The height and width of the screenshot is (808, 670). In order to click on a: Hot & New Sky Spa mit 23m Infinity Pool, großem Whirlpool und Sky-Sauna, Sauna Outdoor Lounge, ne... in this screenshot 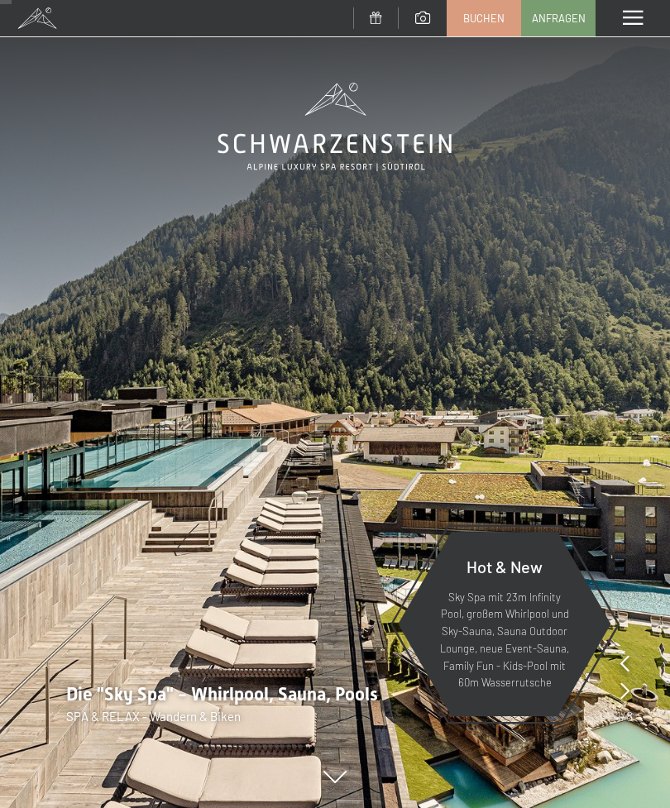, I will do `click(505, 624)`.